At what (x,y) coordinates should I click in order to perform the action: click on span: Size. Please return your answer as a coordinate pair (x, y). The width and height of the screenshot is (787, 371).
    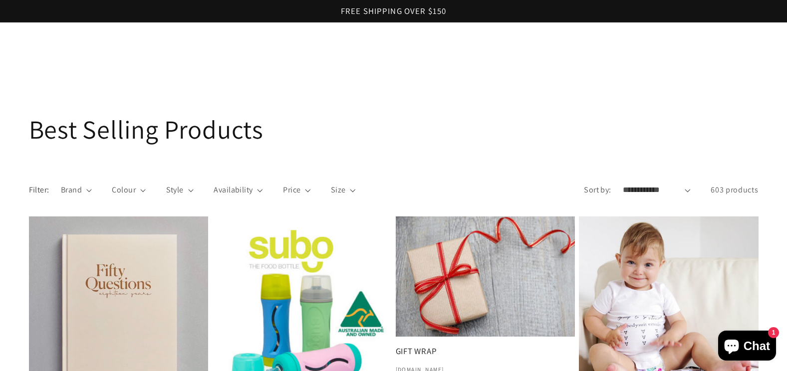
    Looking at the image, I should click on (339, 190).